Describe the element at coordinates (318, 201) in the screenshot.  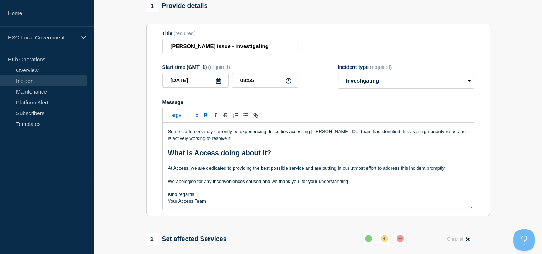
I see `p: Your Access Team` at that location.